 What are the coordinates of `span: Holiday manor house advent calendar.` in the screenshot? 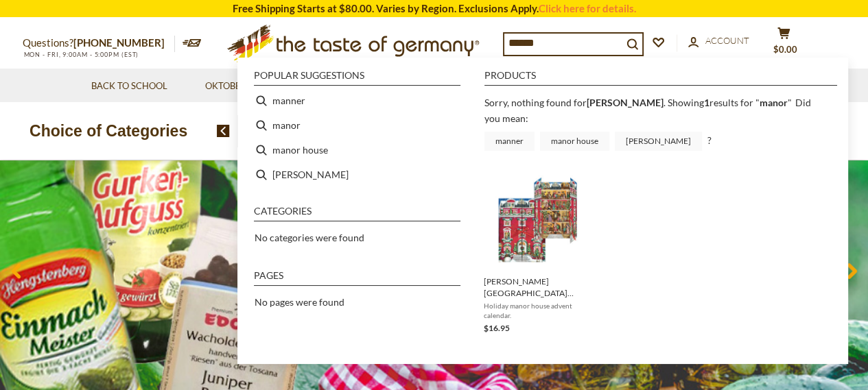 It's located at (537, 311).